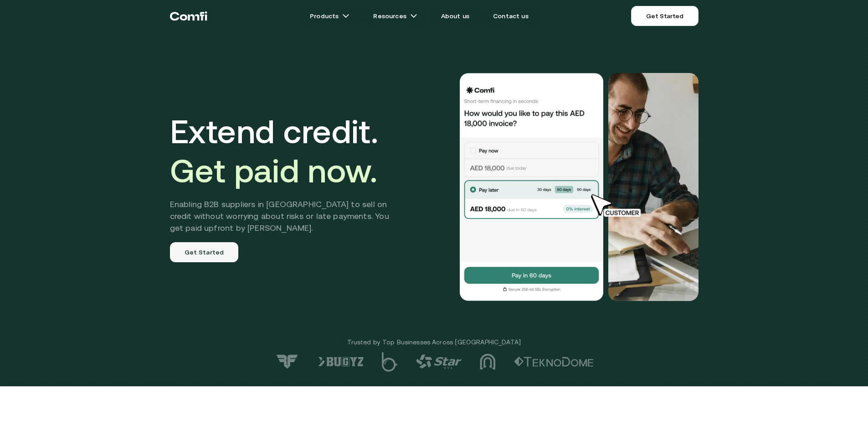 The width and height of the screenshot is (868, 431). I want to click on a: Contact us, so click(511, 16).